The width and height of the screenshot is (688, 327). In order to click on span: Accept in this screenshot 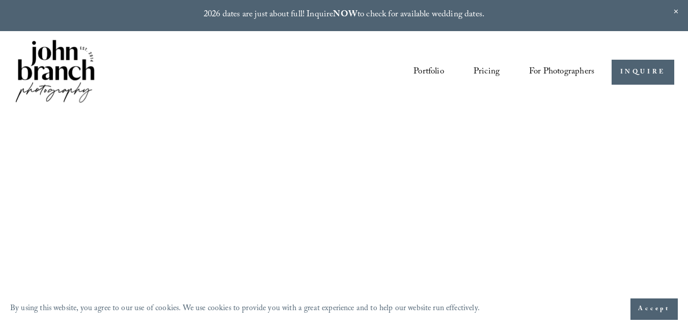, I will do `click(654, 309)`.